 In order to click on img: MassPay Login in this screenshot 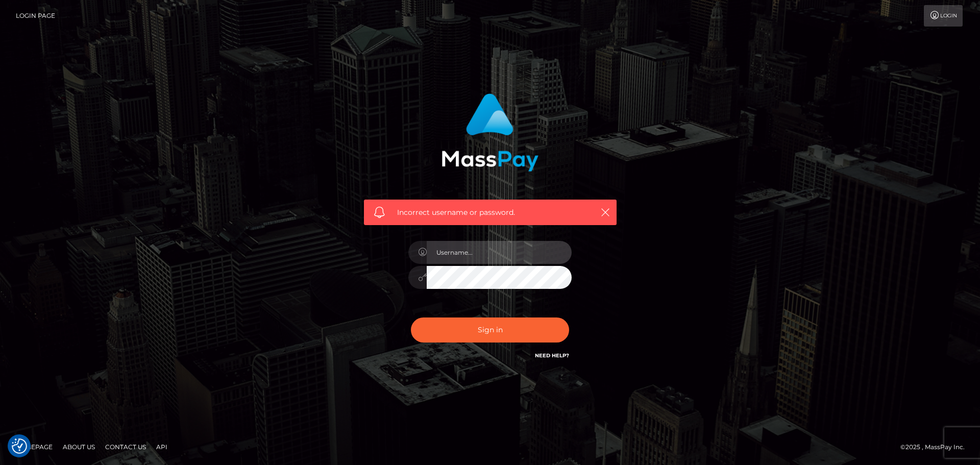, I will do `click(490, 132)`.